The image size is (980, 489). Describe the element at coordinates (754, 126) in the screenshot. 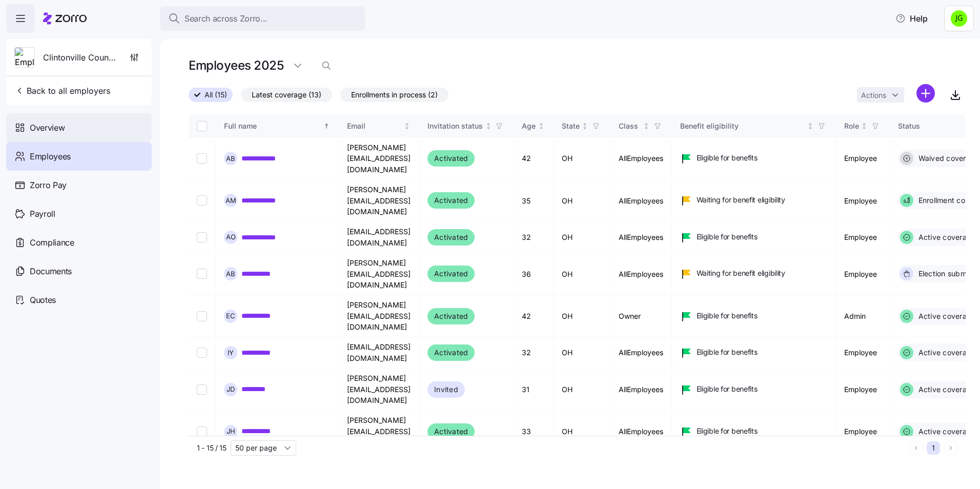

I see `th: Benefit eligibilityNot sorted` at that location.